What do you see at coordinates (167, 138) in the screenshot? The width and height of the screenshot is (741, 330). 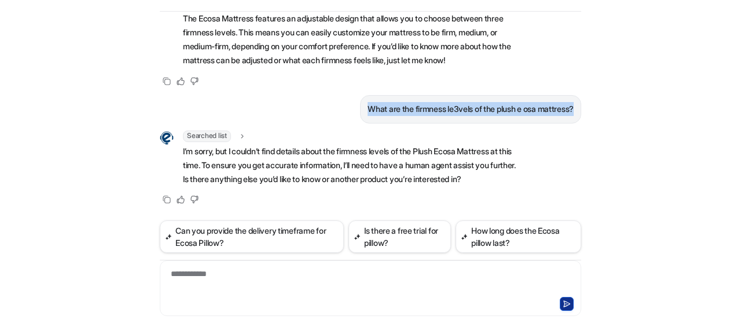 I see `img: Widget` at bounding box center [167, 138].